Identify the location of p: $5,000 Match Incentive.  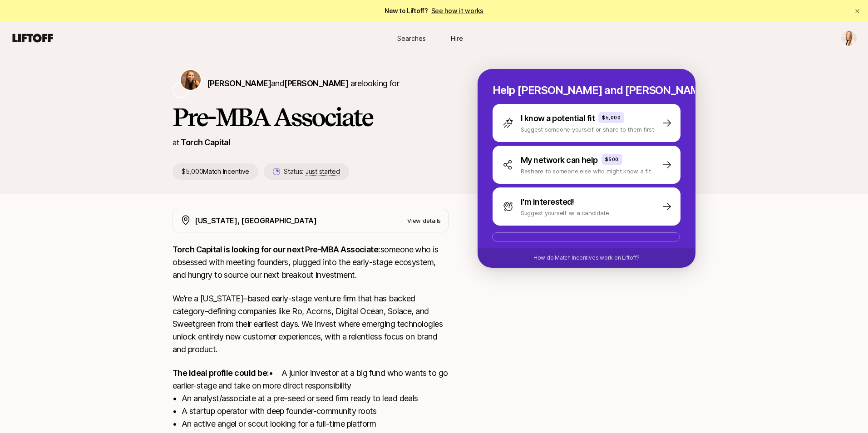
(215, 172).